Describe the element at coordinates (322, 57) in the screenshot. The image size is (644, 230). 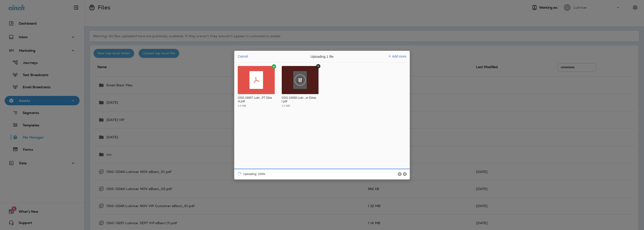
I see `div: Uploading 1 file` at that location.